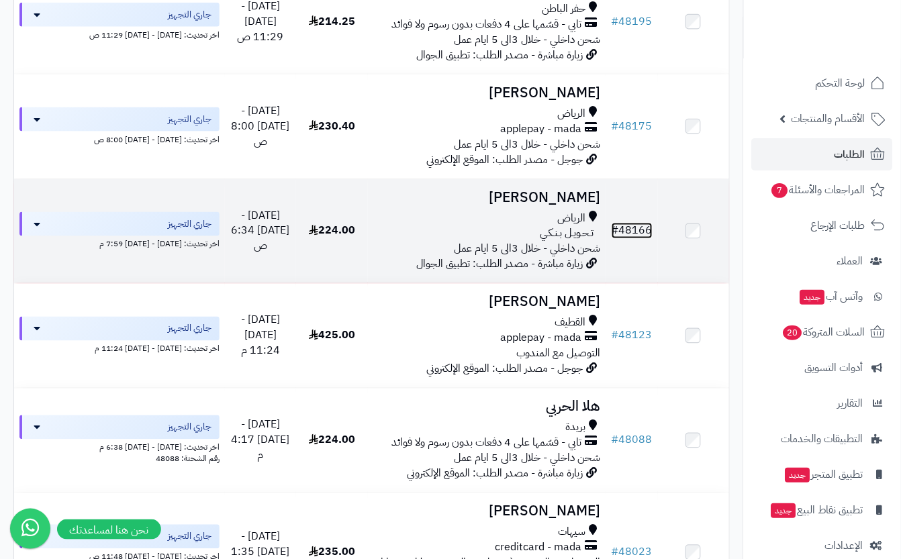 The image size is (901, 559). I want to click on a: التطبيقات والخدمات, so click(822, 439).